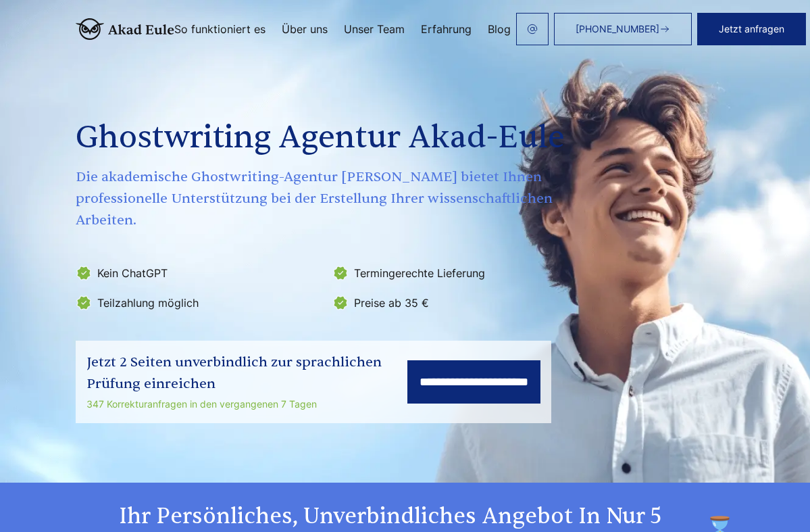  What do you see at coordinates (220, 30) in the screenshot?
I see `a: So funktioniert es` at bounding box center [220, 30].